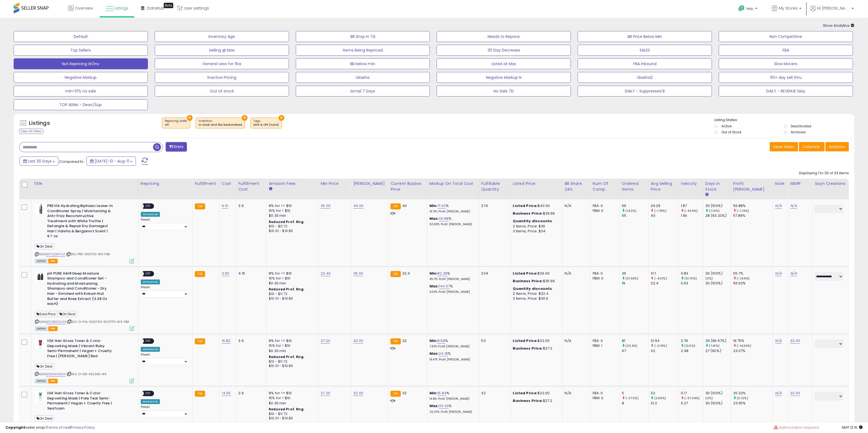 Image resolution: width=868 pixels, height=433 pixels. What do you see at coordinates (634, 187) in the screenshot?
I see `div: Ordered Items` at bounding box center [634, 187].